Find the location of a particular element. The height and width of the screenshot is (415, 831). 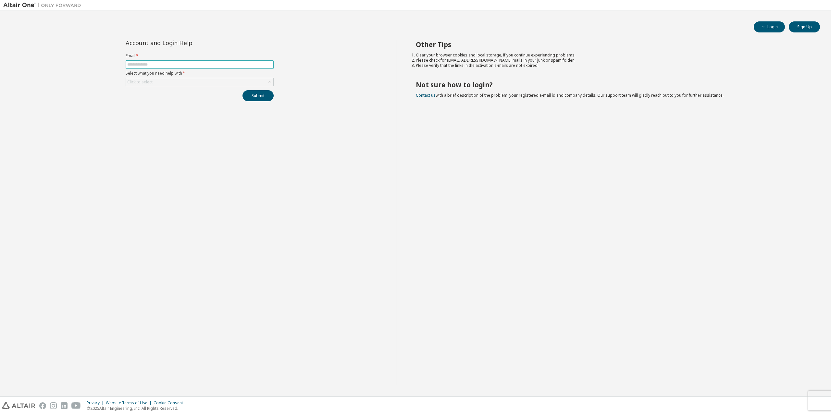

button: Sign Up is located at coordinates (805, 27).